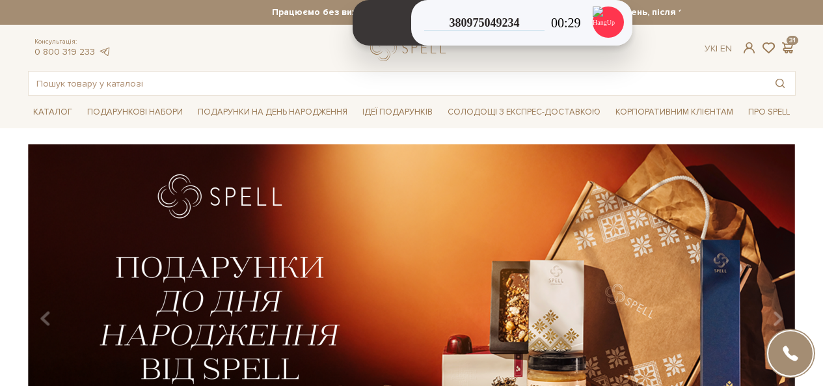  Describe the element at coordinates (135, 112) in the screenshot. I see `span: Подарункові набори` at that location.